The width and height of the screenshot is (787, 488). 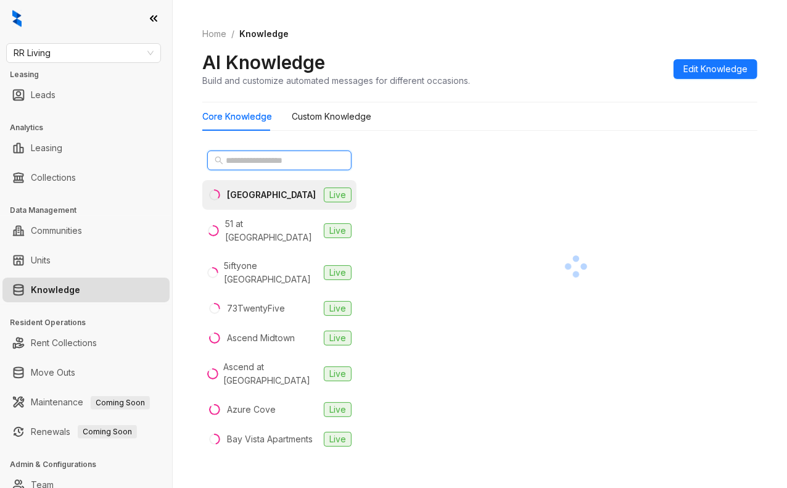 I want to click on button: Edit Knowledge, so click(x=716, y=69).